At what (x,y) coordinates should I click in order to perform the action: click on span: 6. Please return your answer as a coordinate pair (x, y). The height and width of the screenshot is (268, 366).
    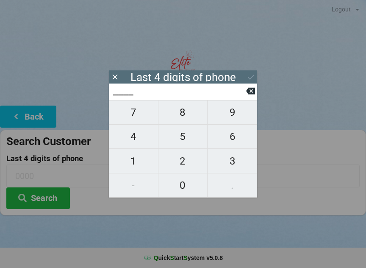
    Looking at the image, I should click on (232, 136).